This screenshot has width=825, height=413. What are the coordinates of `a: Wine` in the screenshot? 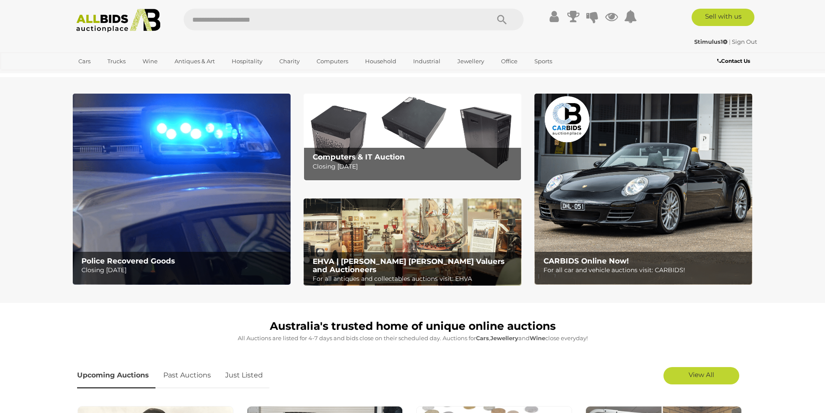 It's located at (150, 61).